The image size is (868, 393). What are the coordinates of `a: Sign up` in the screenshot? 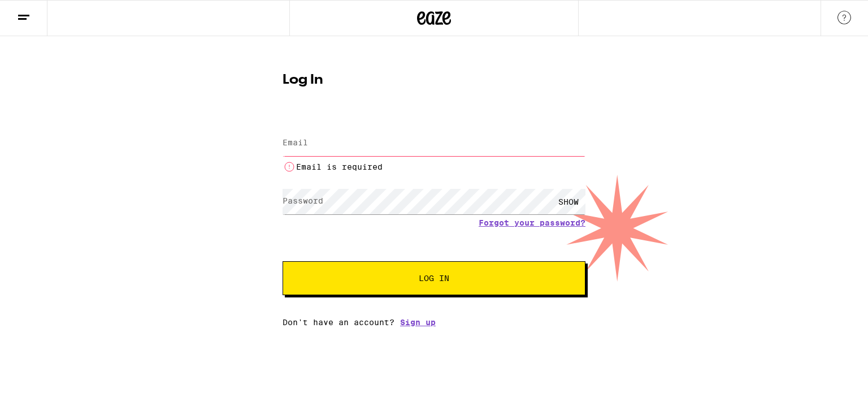 It's located at (418, 322).